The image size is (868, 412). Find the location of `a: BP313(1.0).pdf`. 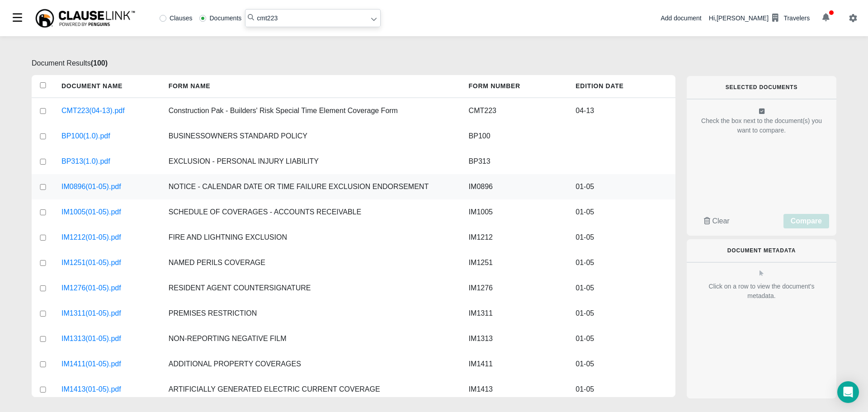

a: BP313(1.0).pdf is located at coordinates (86, 161).